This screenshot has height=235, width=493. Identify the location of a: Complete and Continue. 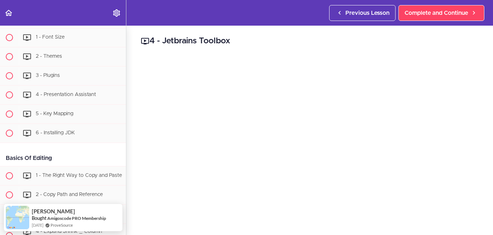
(442, 13).